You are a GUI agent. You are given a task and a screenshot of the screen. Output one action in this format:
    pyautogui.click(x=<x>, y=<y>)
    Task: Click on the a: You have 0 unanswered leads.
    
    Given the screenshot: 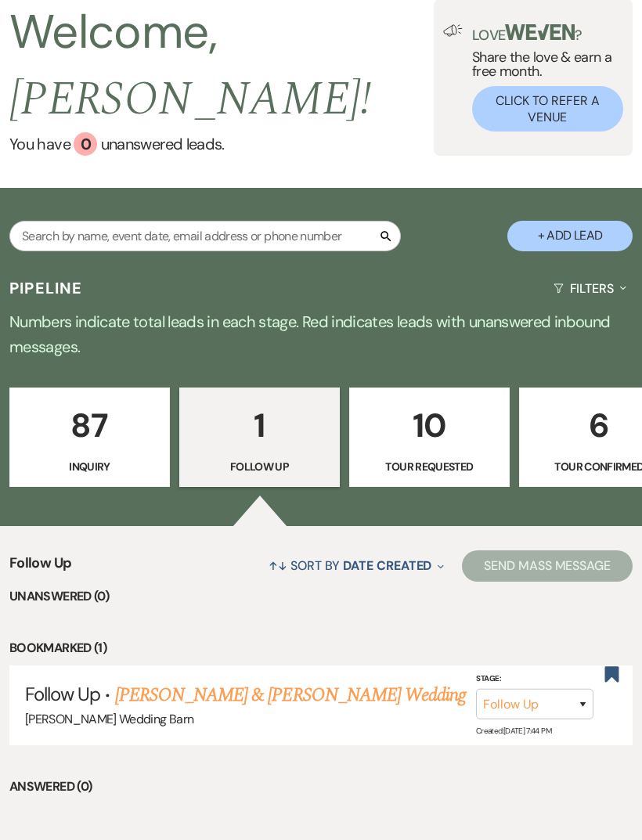 What is the action you would take?
    pyautogui.click(x=221, y=144)
    